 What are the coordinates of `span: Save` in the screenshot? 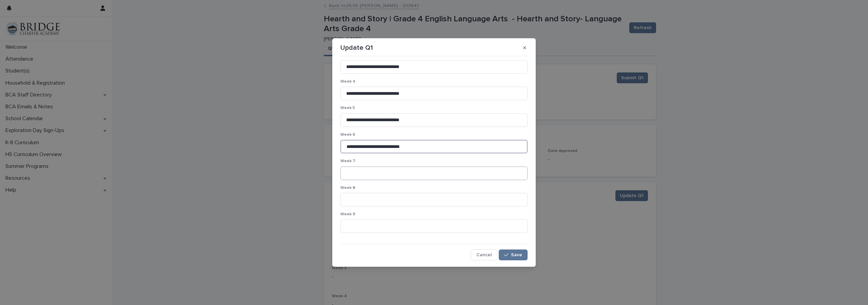 It's located at (516, 255).